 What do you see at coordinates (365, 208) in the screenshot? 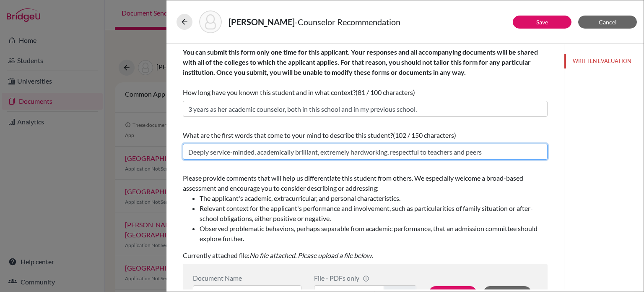
I see `span: Please provide comments that will help us differentiate this student from others. We especially w...` at bounding box center [365, 208].